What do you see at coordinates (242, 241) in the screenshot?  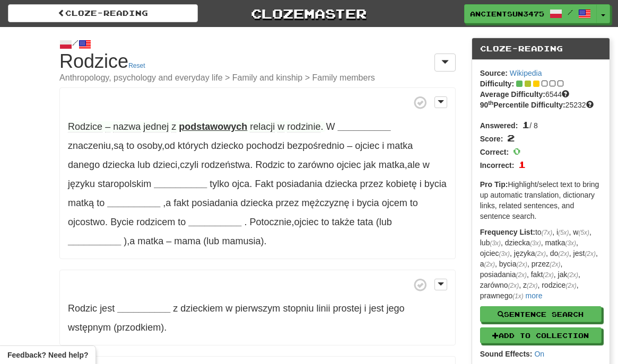 I see `span: mamusia)` at bounding box center [242, 241].